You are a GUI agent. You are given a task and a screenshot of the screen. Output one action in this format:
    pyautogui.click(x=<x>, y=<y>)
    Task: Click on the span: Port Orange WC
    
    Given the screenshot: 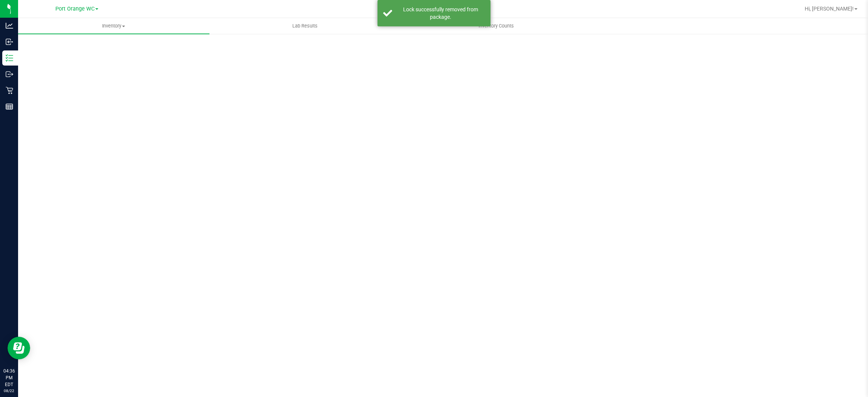 What is the action you would take?
    pyautogui.click(x=75, y=9)
    